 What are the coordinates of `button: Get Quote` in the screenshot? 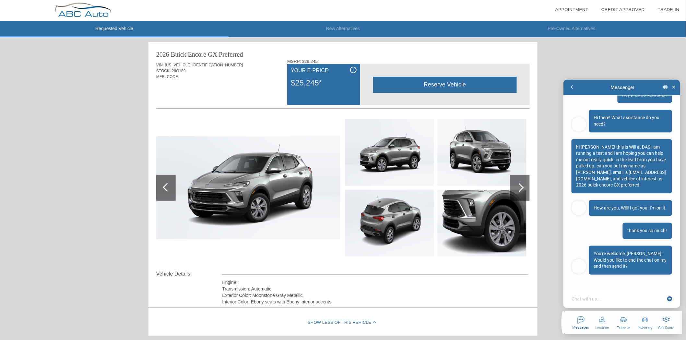 It's located at (109, 249).